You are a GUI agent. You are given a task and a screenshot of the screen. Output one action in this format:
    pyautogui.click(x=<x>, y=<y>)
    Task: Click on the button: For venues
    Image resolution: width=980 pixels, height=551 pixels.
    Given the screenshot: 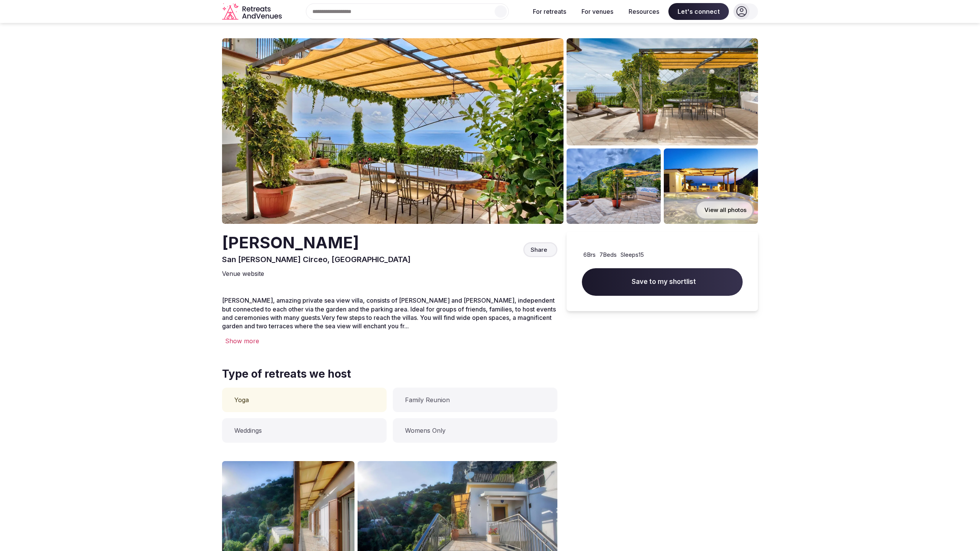 What is the action you would take?
    pyautogui.click(x=598, y=12)
    